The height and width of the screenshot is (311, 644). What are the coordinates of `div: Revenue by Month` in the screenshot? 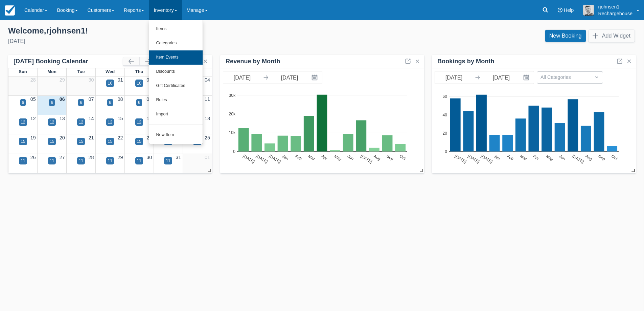 It's located at (253, 61).